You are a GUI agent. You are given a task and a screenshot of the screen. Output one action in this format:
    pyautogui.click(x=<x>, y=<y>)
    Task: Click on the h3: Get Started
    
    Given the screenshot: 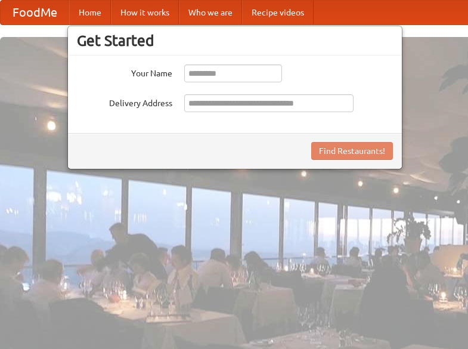 What is the action you would take?
    pyautogui.click(x=235, y=41)
    